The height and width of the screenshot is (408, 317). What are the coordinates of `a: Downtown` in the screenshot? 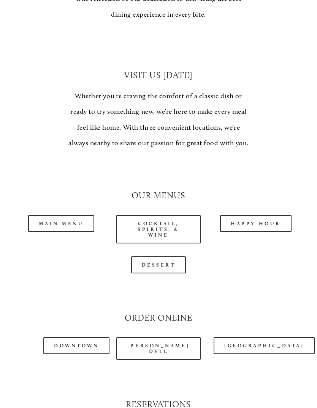 It's located at (76, 346).